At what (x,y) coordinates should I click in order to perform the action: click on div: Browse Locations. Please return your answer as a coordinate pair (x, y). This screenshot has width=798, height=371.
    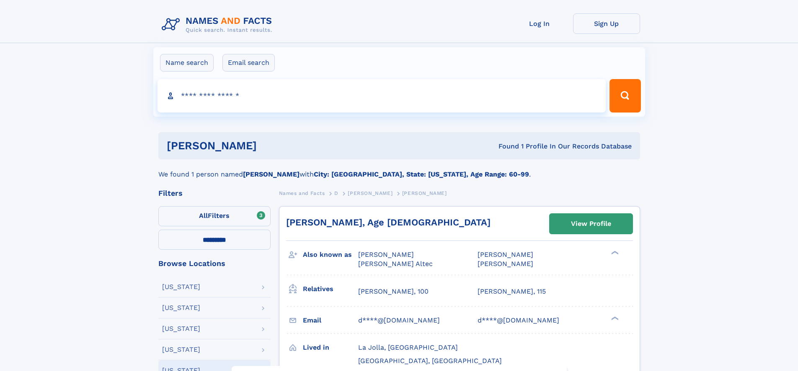
    Looking at the image, I should click on (214, 264).